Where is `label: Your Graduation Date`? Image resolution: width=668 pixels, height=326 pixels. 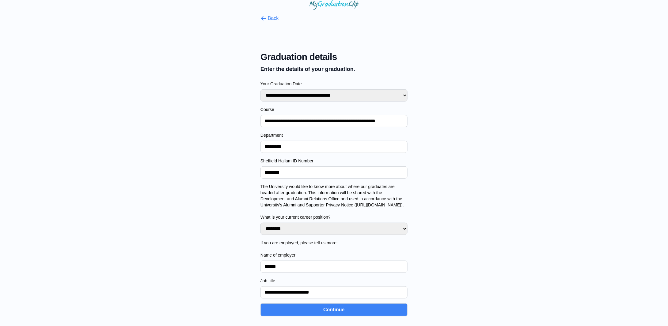 label: Your Graduation Date is located at coordinates (334, 84).